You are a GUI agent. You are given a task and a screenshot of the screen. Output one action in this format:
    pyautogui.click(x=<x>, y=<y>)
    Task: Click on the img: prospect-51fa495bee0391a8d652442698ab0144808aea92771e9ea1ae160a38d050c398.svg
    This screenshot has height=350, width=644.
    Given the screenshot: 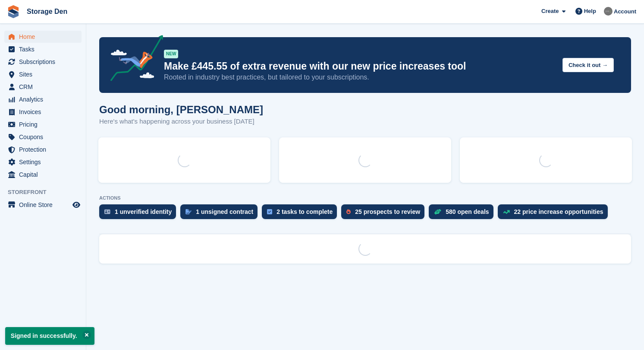 What is the action you would take?
    pyautogui.click(x=348, y=212)
    